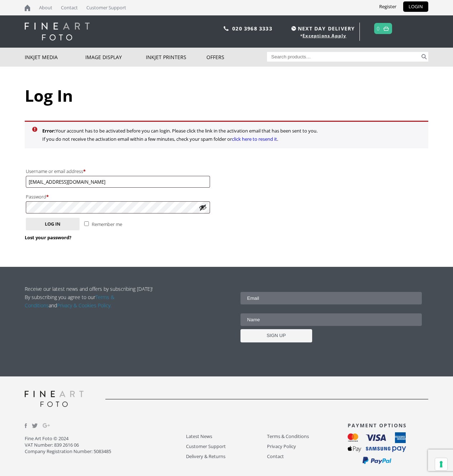 Image resolution: width=453 pixels, height=476 pixels. I want to click on a: 0, so click(378, 28).